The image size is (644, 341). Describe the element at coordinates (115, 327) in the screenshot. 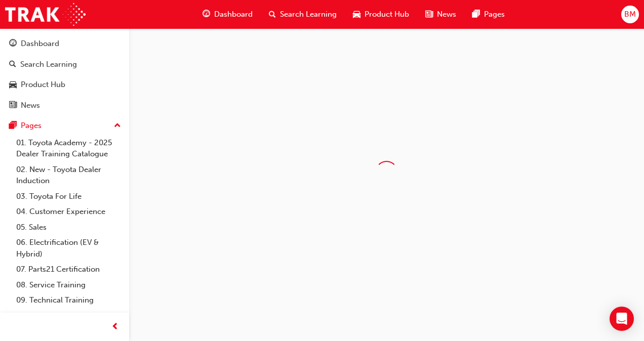

I see `span: prev-icon` at that location.